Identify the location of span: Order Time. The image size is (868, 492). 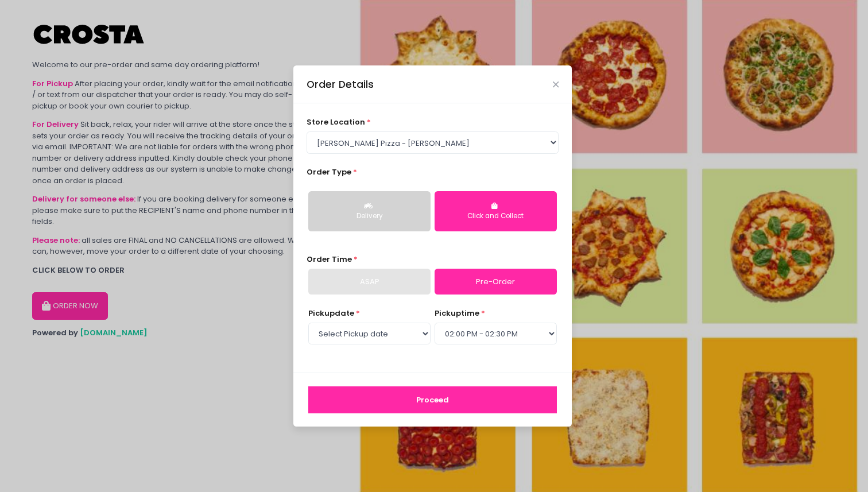
(329, 259).